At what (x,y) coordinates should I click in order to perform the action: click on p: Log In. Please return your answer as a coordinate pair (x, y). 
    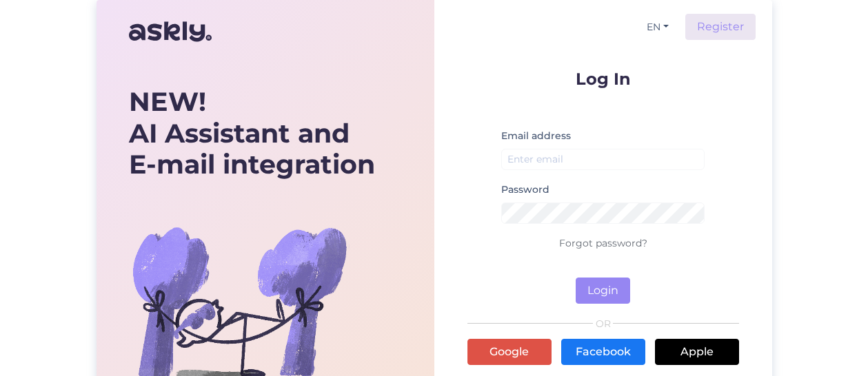
    Looking at the image, I should click on (603, 78).